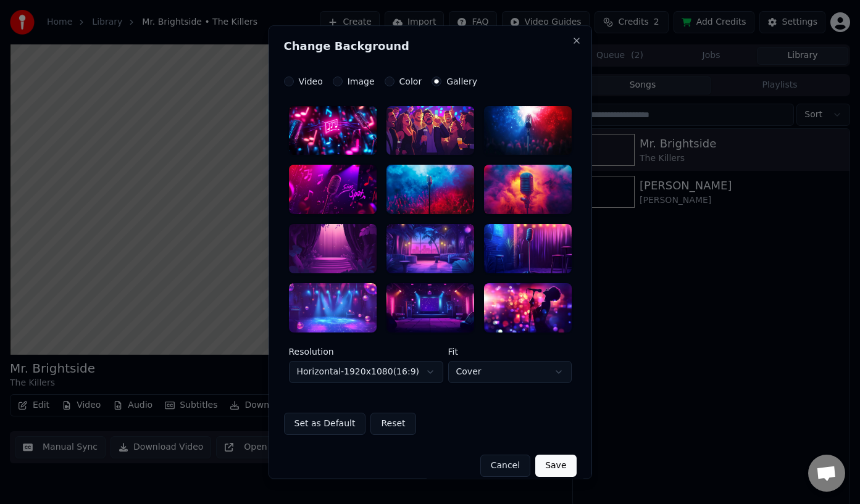 The width and height of the screenshot is (860, 504). I want to click on label: Gallery, so click(461, 82).